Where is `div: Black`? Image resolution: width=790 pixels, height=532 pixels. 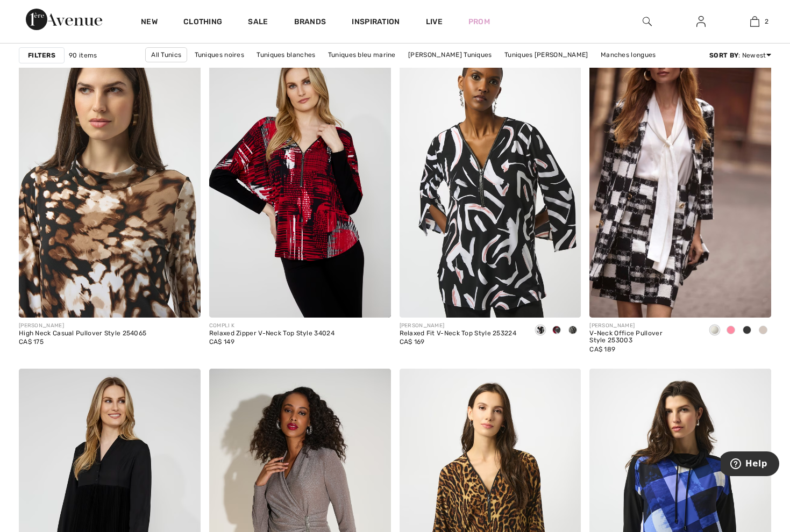 div: Black is located at coordinates (747, 330).